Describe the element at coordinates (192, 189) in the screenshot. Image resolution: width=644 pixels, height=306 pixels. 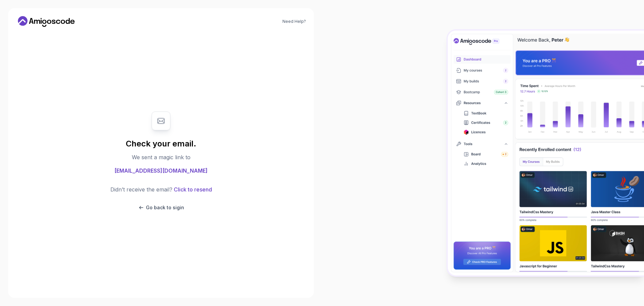
I see `button: Click to resend` at that location.